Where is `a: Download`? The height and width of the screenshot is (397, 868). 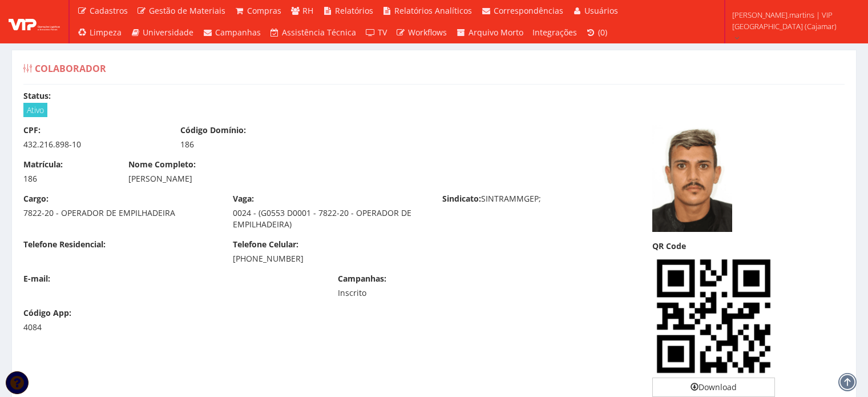 a: Download is located at coordinates (713, 387).